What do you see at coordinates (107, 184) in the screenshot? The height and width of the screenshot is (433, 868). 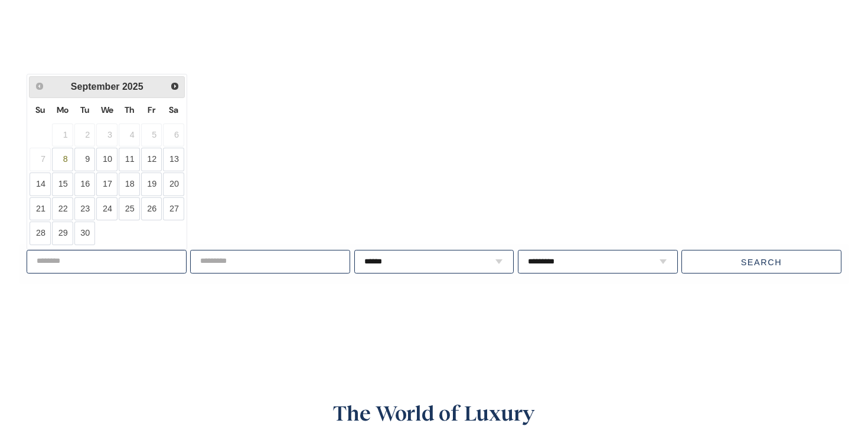 I see `a: 17` at bounding box center [107, 184].